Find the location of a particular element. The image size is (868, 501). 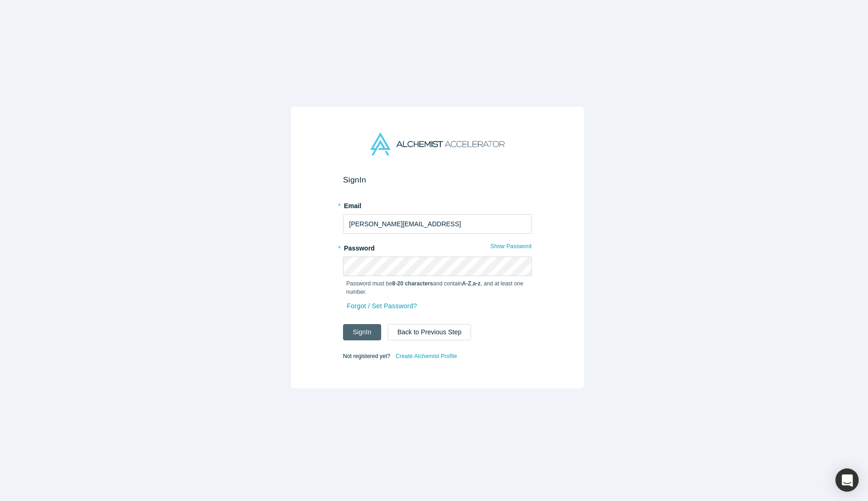

h2: Sign In is located at coordinates (438, 180).